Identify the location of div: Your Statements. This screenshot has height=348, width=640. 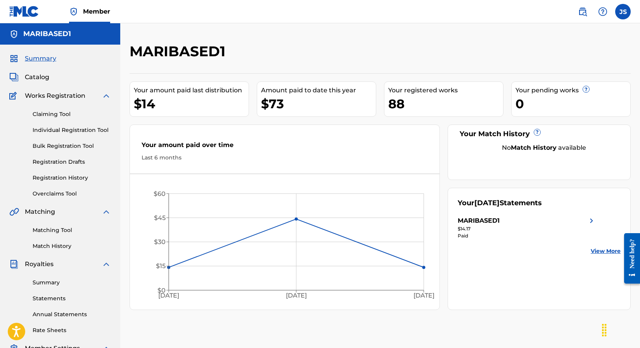
(499, 203).